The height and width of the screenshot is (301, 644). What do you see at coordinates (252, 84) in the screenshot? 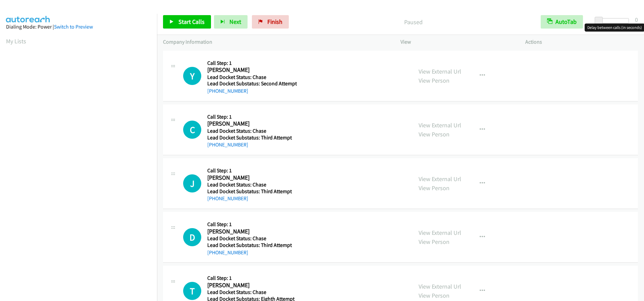
I see `h5: Lead Docket Substatus: Second Attempt` at bounding box center [252, 84].